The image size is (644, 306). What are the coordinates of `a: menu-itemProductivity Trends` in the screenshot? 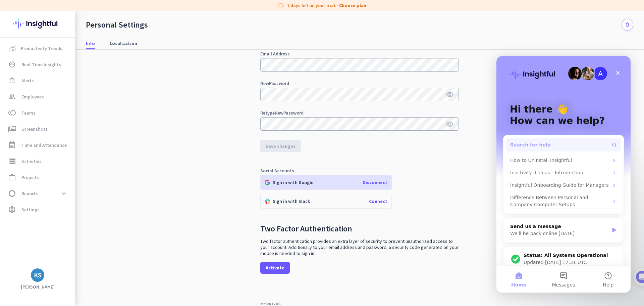 It's located at (38, 48).